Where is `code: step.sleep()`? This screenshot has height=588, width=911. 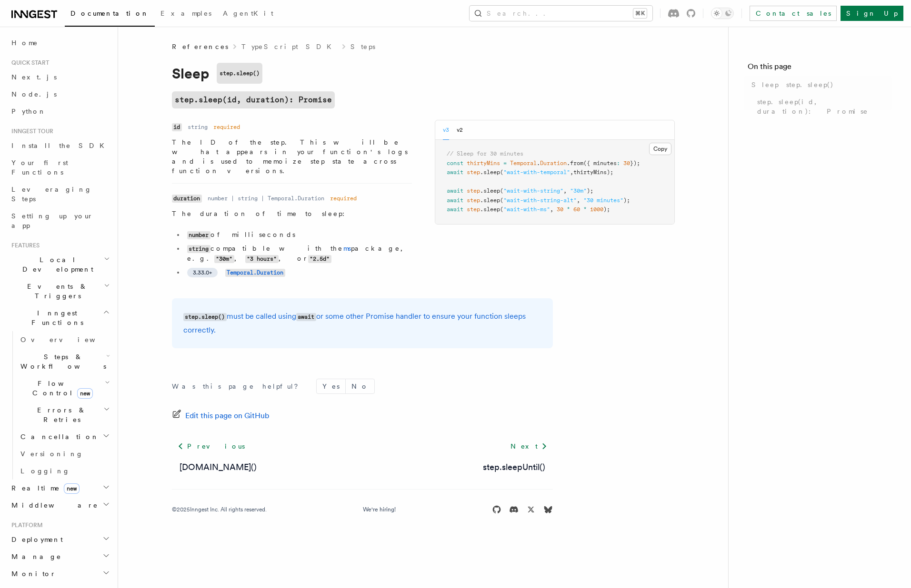 code: step.sleep() is located at coordinates (240, 73).